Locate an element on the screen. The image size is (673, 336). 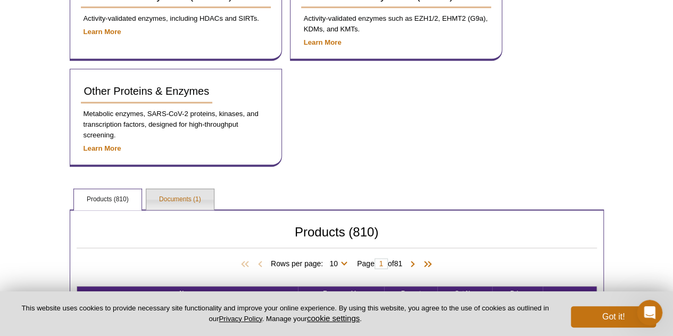
th: Cat No. is located at coordinates (465, 292).